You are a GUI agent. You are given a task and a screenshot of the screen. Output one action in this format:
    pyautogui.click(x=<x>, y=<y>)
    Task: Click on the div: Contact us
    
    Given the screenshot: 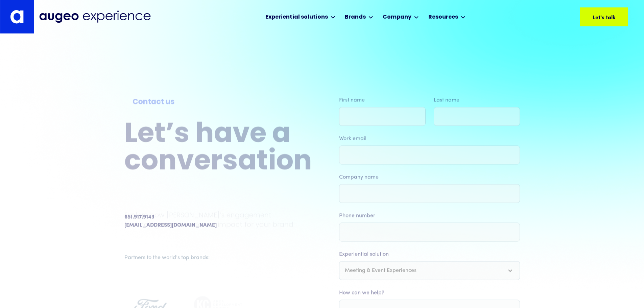 What is the action you would take?
    pyautogui.click(x=218, y=102)
    